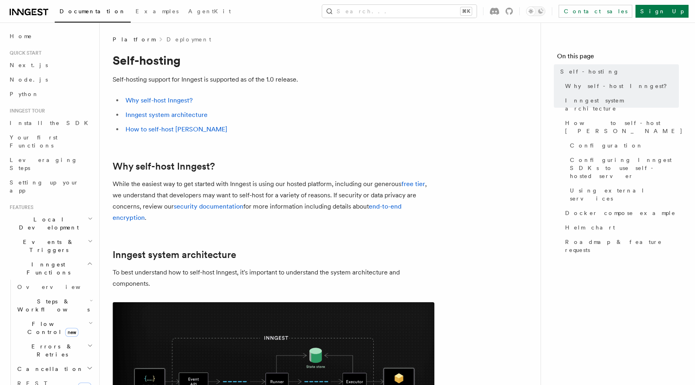 This screenshot has height=385, width=695. I want to click on a: Docker compose example, so click(620, 213).